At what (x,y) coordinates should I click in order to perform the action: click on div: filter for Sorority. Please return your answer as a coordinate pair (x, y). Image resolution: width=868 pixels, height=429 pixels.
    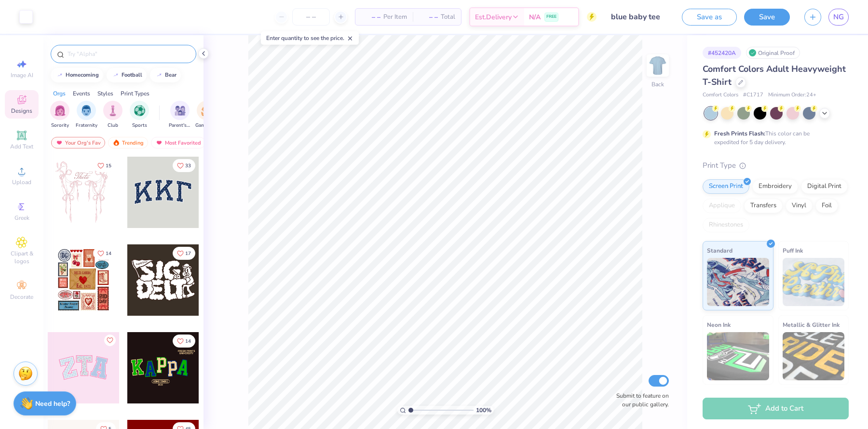
    Looking at the image, I should click on (59, 115).